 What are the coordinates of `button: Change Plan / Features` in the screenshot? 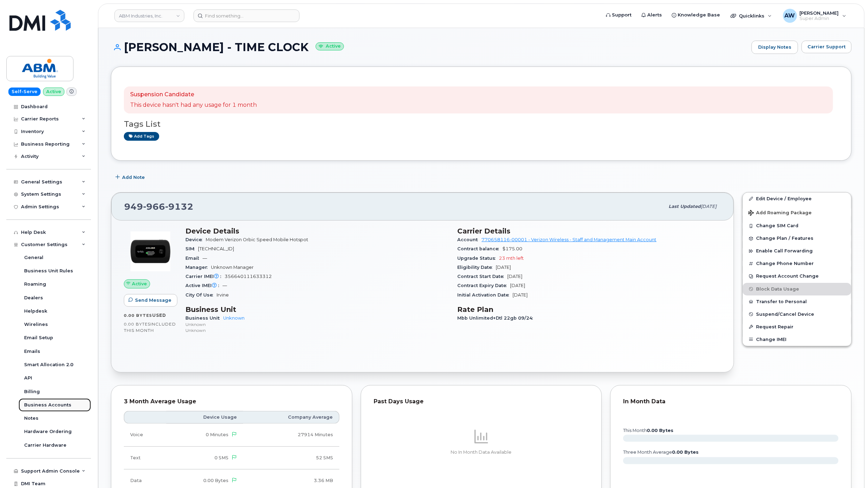 It's located at (797, 238).